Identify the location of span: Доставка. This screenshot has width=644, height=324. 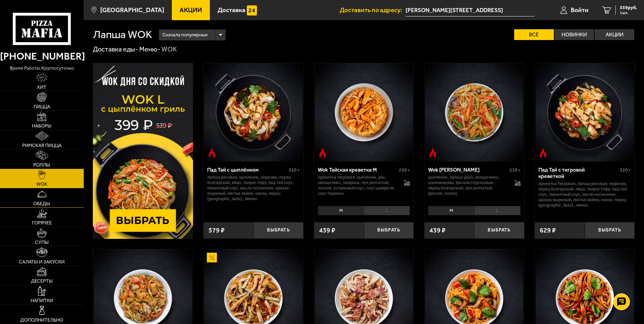
(231, 10).